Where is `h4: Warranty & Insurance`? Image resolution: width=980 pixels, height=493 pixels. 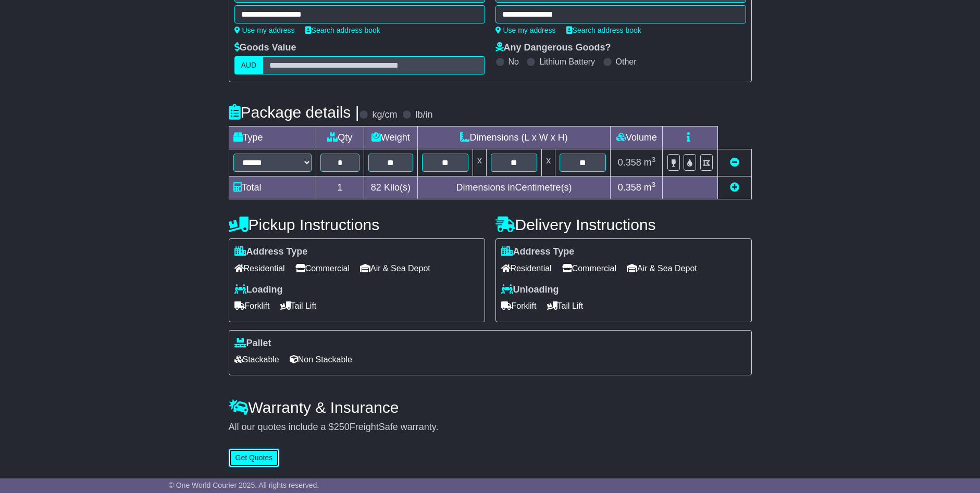
h4: Warranty & Insurance is located at coordinates (490, 407).